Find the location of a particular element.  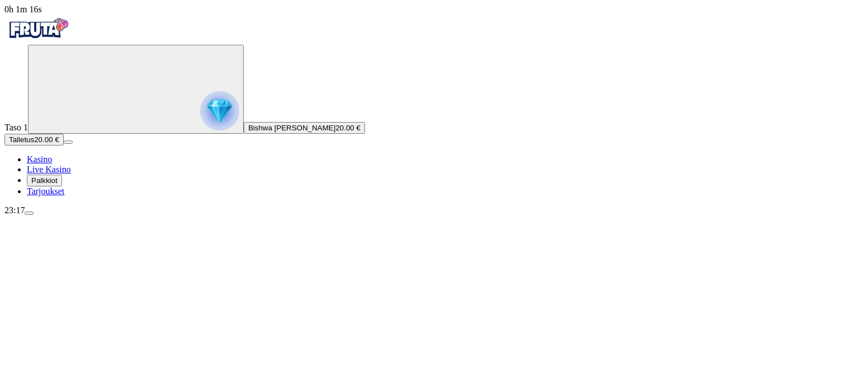

button: reward progress is located at coordinates (136, 89).